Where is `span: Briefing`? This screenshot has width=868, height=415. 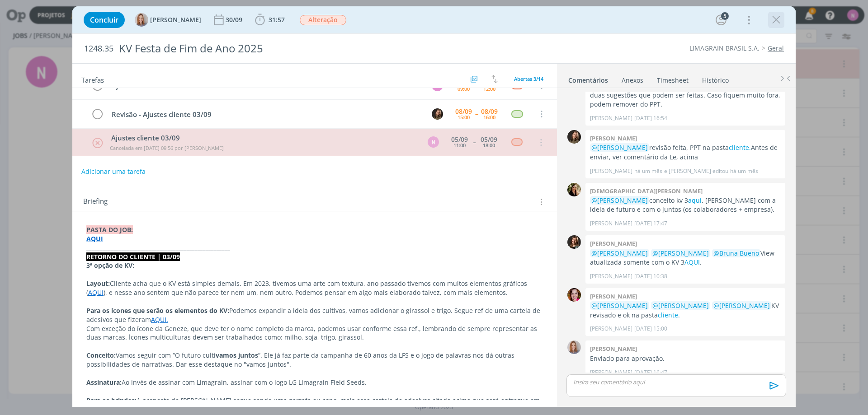 span: Briefing is located at coordinates (96, 202).